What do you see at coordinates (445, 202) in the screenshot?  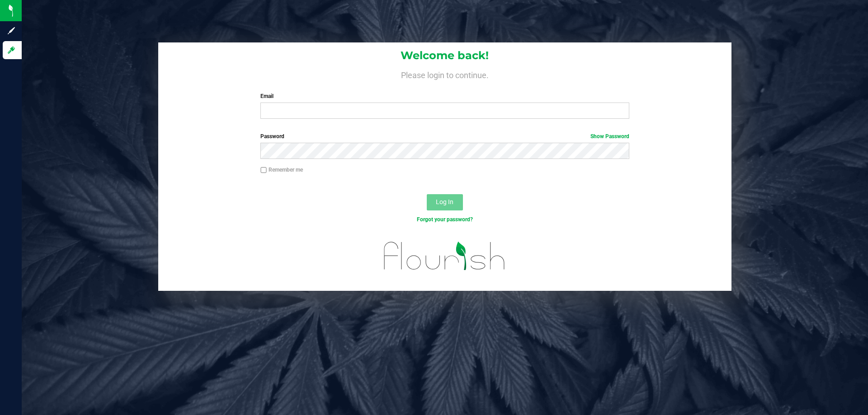 I see `button: Log In` at bounding box center [445, 202].